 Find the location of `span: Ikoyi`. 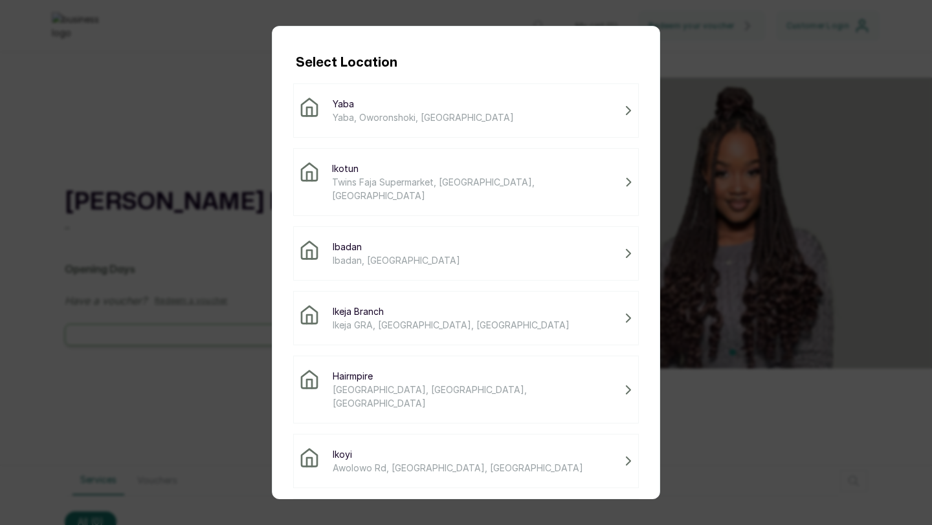

span: Ikoyi is located at coordinates (457, 454).